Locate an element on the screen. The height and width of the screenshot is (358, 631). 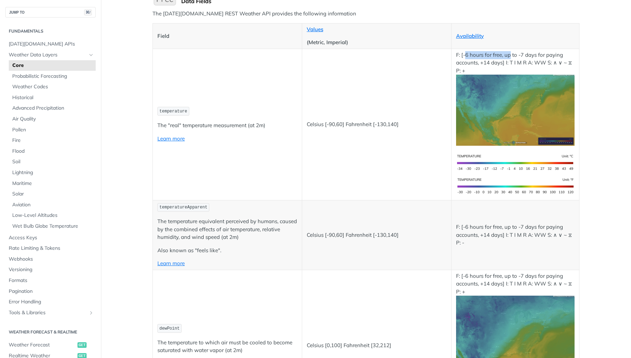
span: Soil is located at coordinates (53, 162).